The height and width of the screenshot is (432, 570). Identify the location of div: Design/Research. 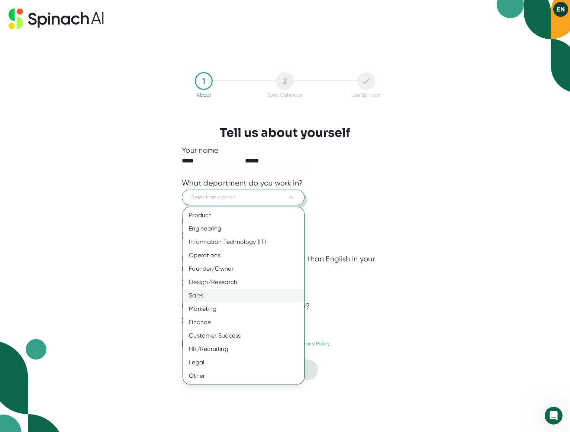
(244, 282).